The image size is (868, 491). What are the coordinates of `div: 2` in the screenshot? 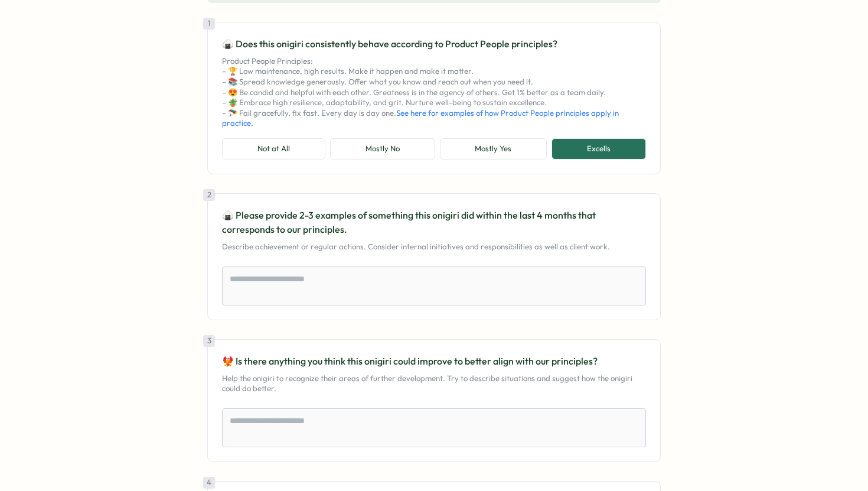 It's located at (209, 195).